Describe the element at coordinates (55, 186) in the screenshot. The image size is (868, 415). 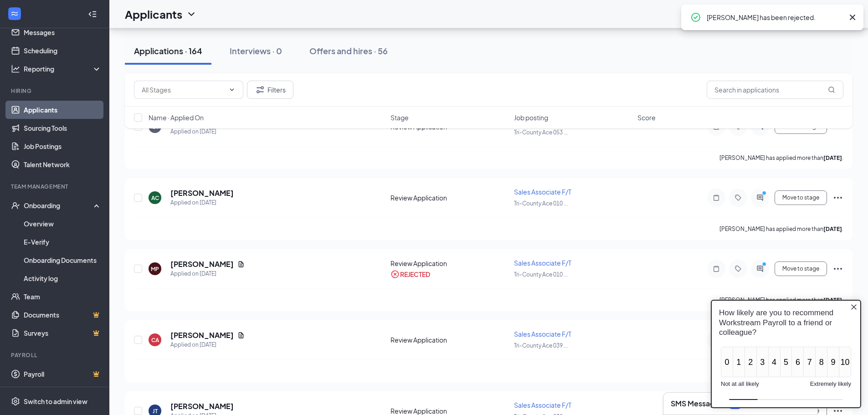
I see `div: Team Management` at that location.